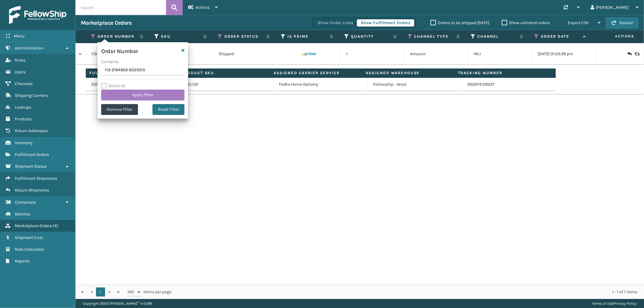  I want to click on label: Channel Type, so click(434, 37).